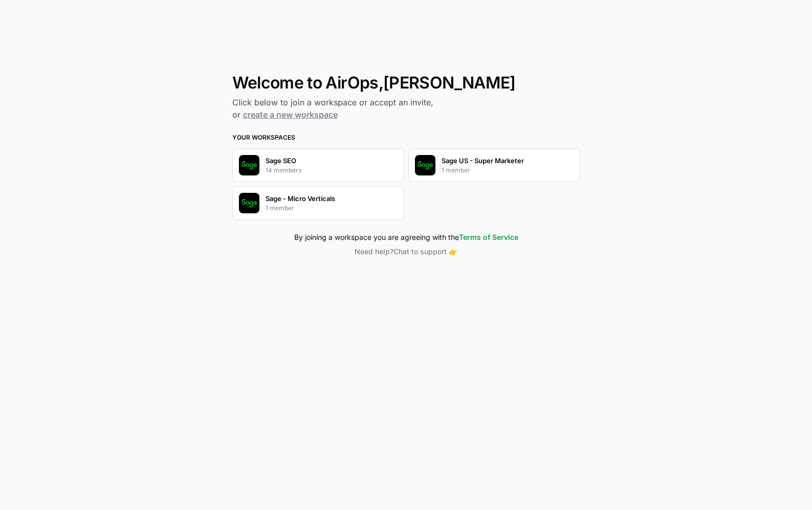 The width and height of the screenshot is (812, 510). I want to click on button: Company LogoSage SEO14 members, so click(318, 165).